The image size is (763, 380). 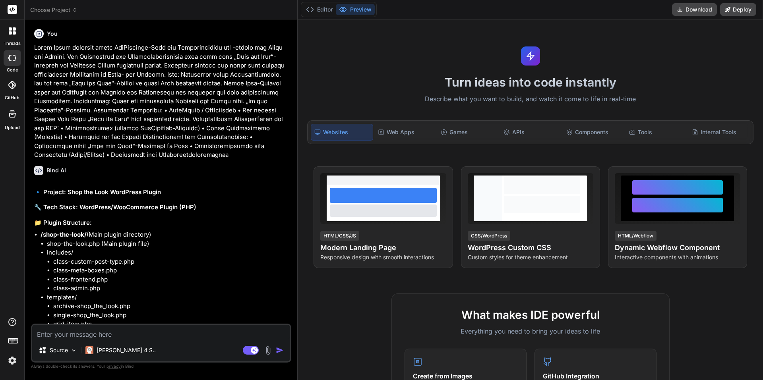 What do you see at coordinates (171, 262) in the screenshot?
I see `li: class-custom-post-type.php` at bounding box center [171, 262].